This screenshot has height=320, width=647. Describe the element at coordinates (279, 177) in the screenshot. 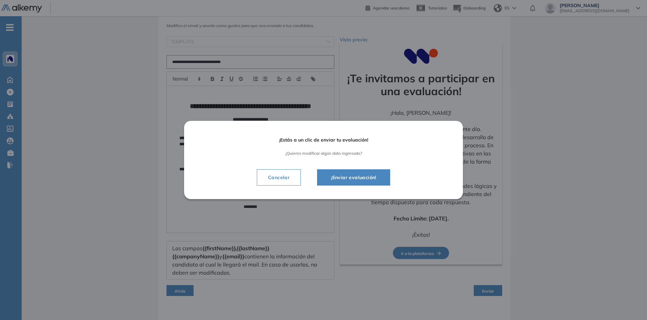

I see `span: Cancelar` at that location.